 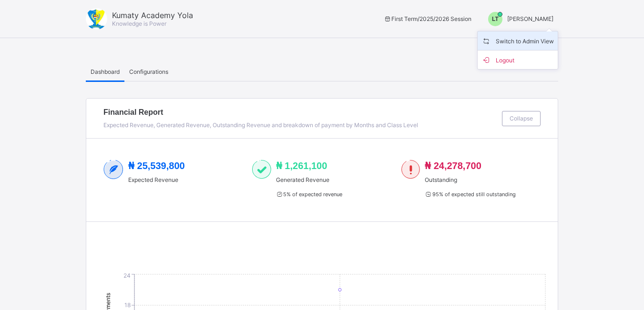 I want to click on span: Expected Revenue, Generated Revenue, Outstanding Revenue and breakdown of payment by Months and C..., so click(x=261, y=125).